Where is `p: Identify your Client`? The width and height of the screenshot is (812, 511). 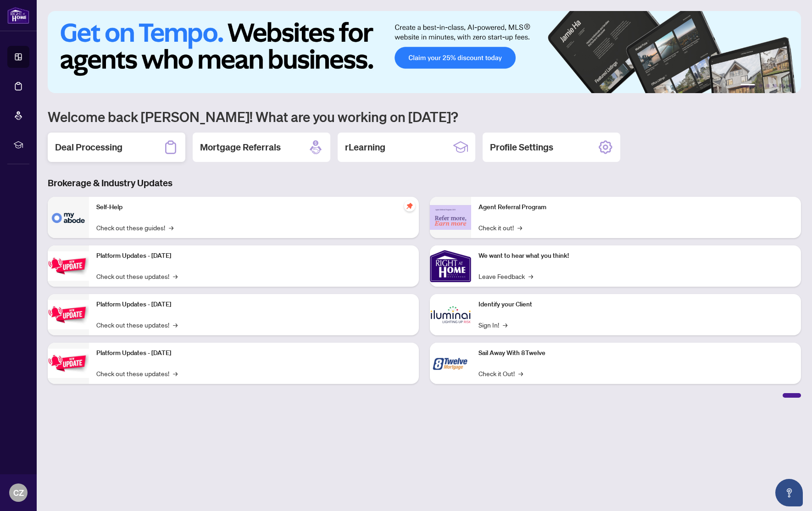
p: Identify your Client is located at coordinates (636, 305).